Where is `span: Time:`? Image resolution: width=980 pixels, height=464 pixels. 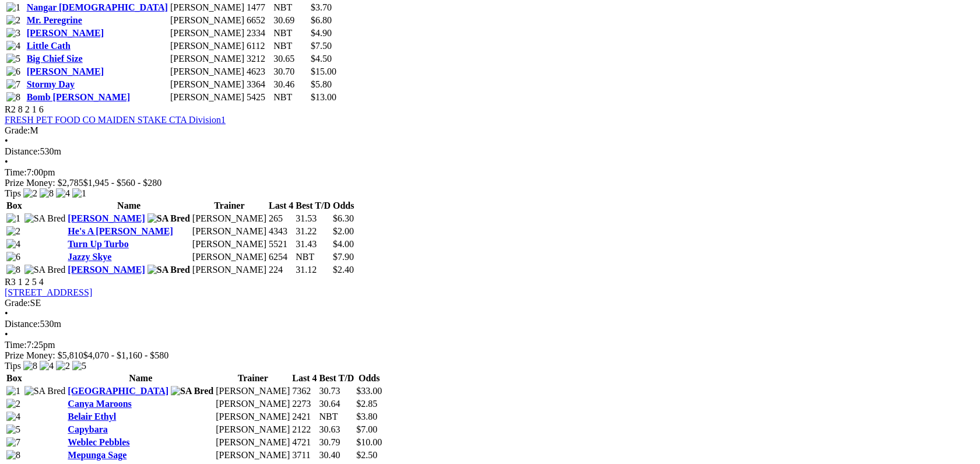 span: Time: is located at coordinates (16, 345).